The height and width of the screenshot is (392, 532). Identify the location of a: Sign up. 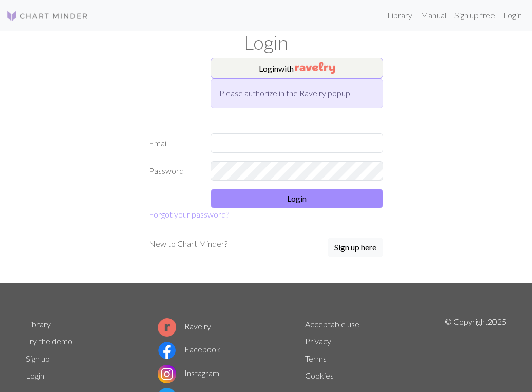
(38, 358).